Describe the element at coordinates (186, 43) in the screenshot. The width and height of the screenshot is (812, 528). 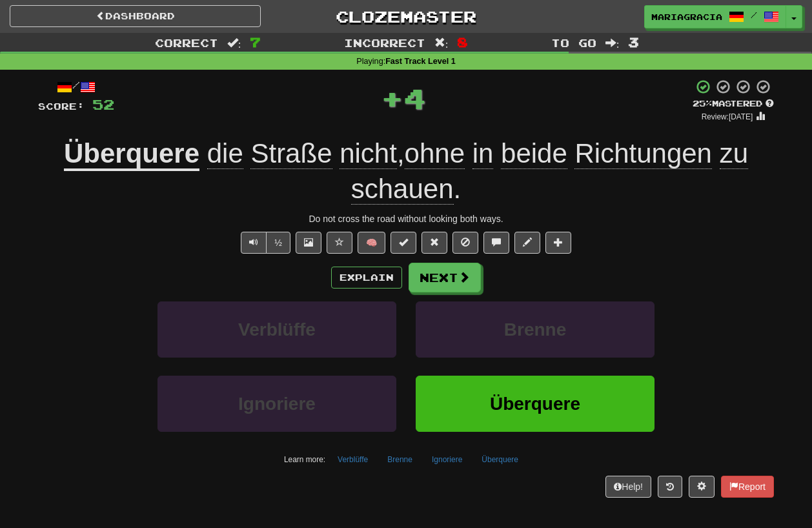
I see `span: Correct` at that location.